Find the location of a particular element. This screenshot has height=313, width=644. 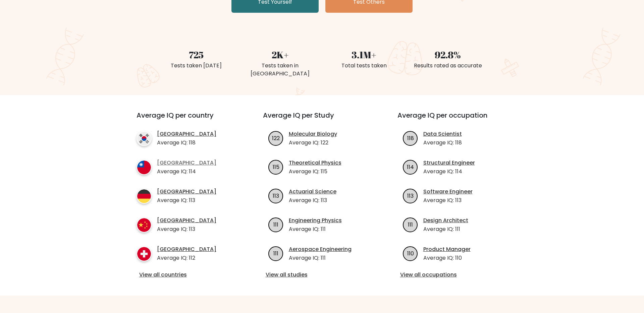

a: Product Manager is located at coordinates (447, 249).